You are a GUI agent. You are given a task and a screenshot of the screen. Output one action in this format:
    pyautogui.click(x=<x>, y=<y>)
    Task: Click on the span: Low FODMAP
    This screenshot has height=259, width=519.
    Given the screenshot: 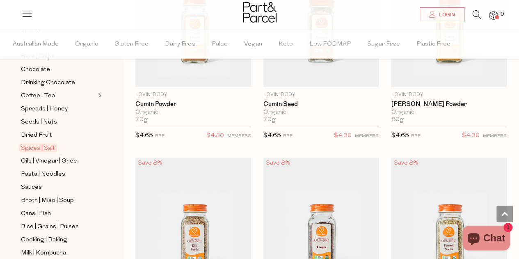 What is the action you would take?
    pyautogui.click(x=330, y=44)
    